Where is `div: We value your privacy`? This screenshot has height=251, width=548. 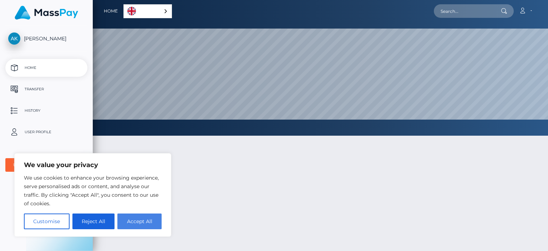 div: We value your privacy is located at coordinates (93, 195).